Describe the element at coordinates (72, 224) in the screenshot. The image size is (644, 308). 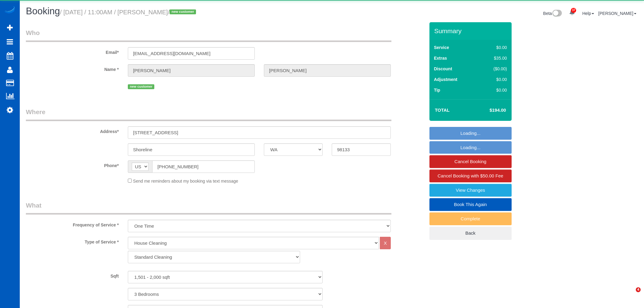
I see `label: Frequency of Service *` at that location.